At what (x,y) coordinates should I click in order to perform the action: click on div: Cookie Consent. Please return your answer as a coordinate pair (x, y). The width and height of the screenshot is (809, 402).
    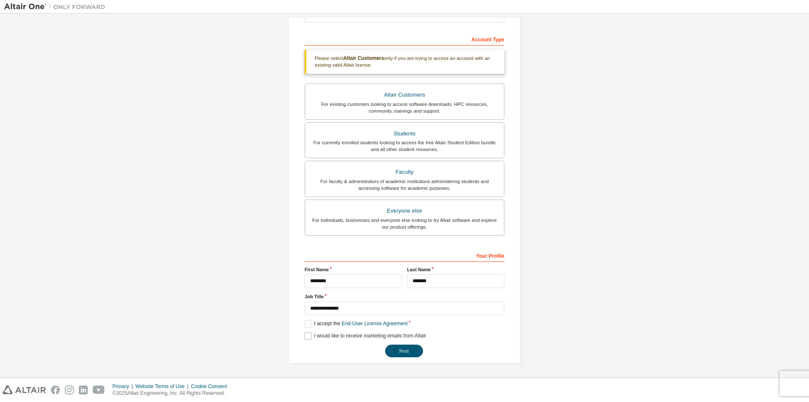
    Looking at the image, I should click on (211, 386).